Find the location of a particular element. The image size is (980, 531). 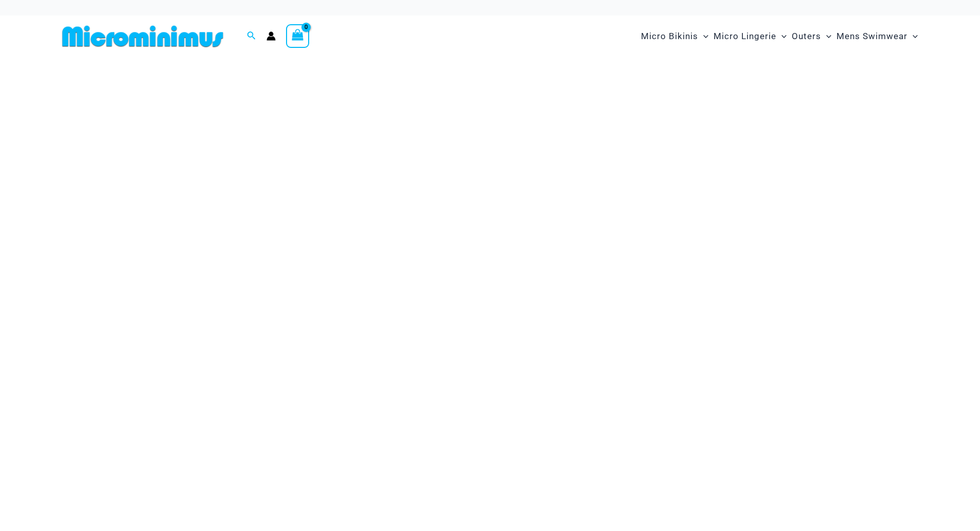

a: Micro LingerieMenu ToggleMenu Toggle is located at coordinates (751, 36).